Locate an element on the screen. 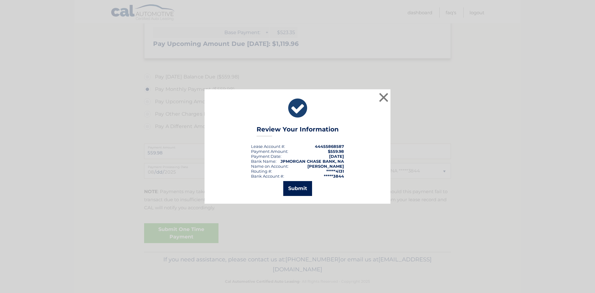 Image resolution: width=595 pixels, height=293 pixels. div: Bank Name: is located at coordinates (264, 161).